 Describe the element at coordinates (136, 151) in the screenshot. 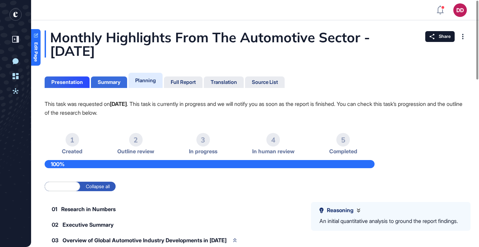

I see `span: Outline review` at that location.